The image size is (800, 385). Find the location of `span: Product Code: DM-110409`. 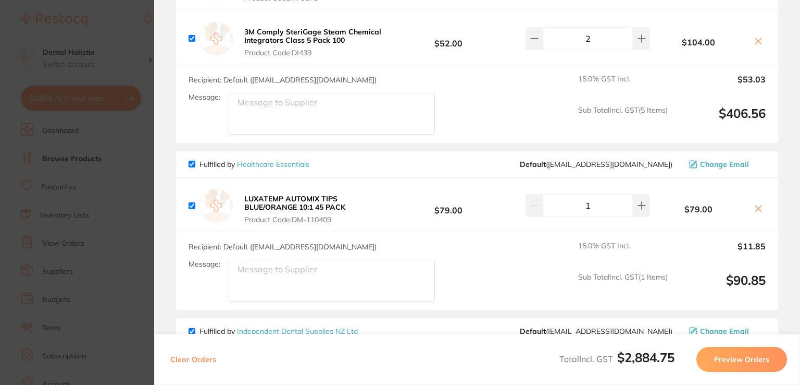

span: Product Code: DM-110409 is located at coordinates (316, 219).